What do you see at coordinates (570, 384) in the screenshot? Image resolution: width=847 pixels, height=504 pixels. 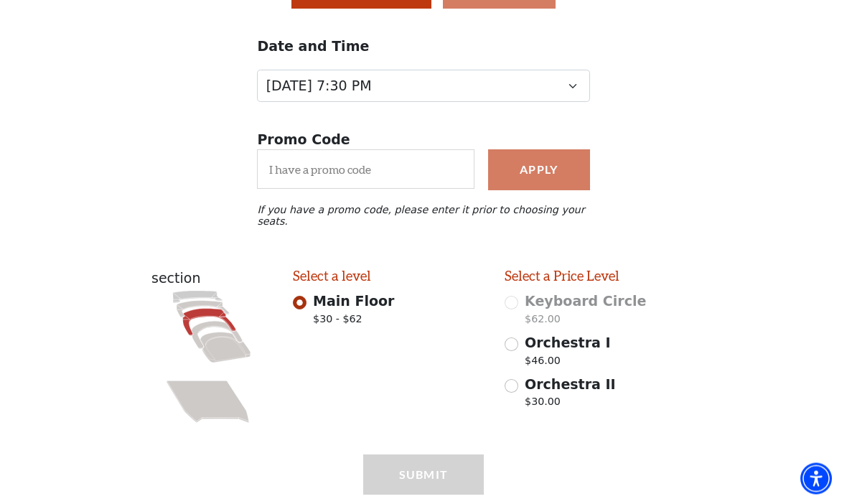 I see `span: Orchestra II` at bounding box center [570, 384].